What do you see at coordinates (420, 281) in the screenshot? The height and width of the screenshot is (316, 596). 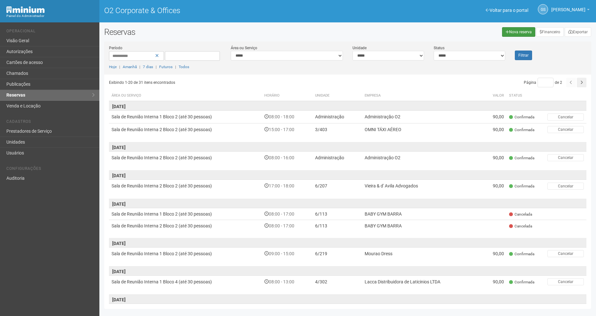 I see `td: Lacca Distribuidora de Laticinios LTDA` at bounding box center [420, 281].